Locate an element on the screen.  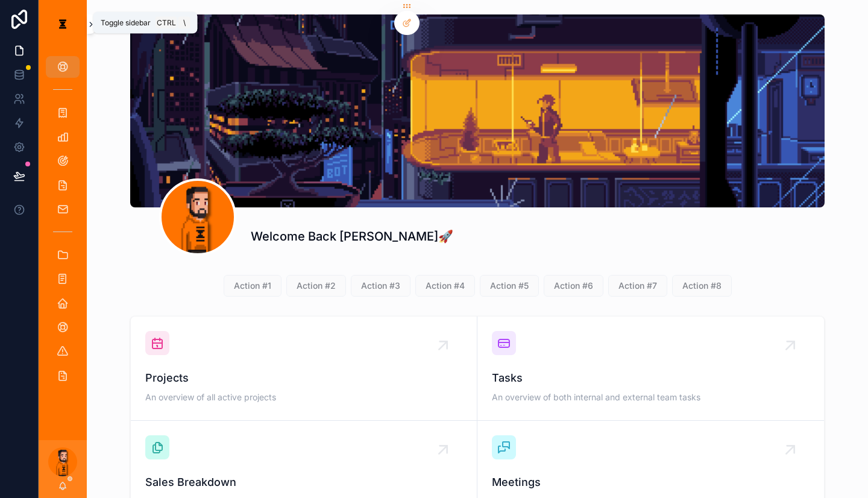
span: Meetings is located at coordinates (650, 482).